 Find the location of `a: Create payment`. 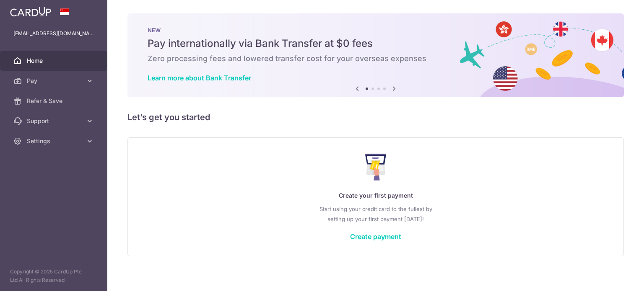

a: Create payment is located at coordinates (376, 237).